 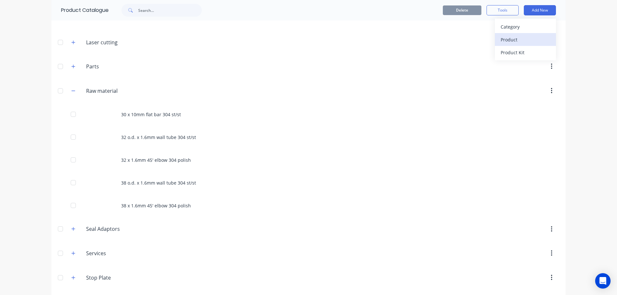 I want to click on input: Search..., so click(x=170, y=10).